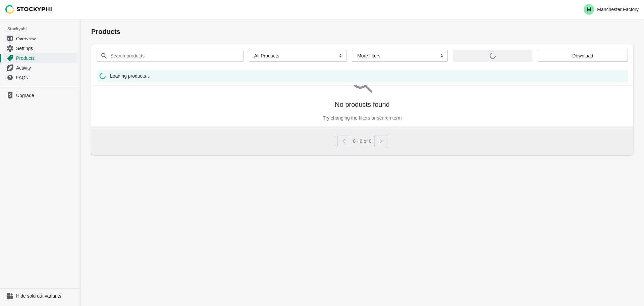 Image resolution: width=644 pixels, height=306 pixels. I want to click on p: Try changing the filters or search term, so click(362, 118).